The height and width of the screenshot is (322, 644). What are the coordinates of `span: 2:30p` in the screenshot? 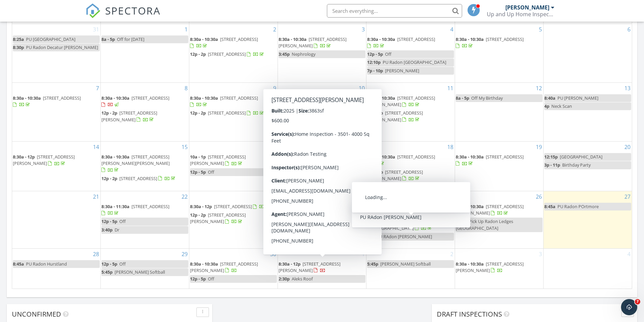 It's located at (283, 278).